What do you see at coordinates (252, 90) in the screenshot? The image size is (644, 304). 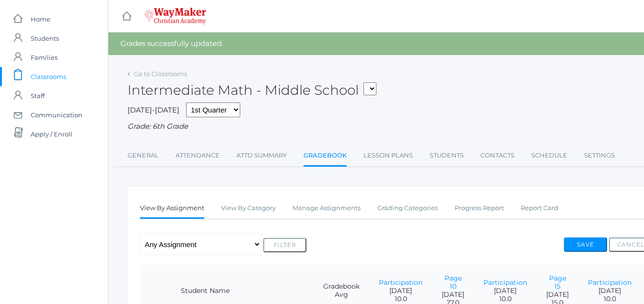 I see `h2: Intermediate Math - Middle School` at bounding box center [252, 90].